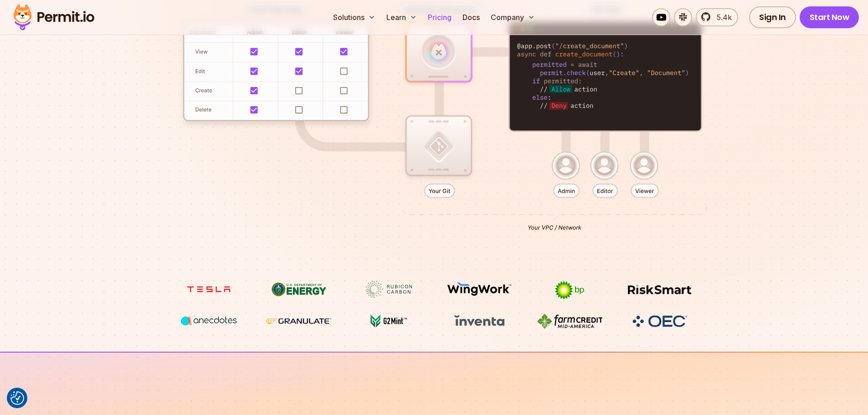 This screenshot has width=868, height=415. I want to click on img: tesla, so click(209, 289).